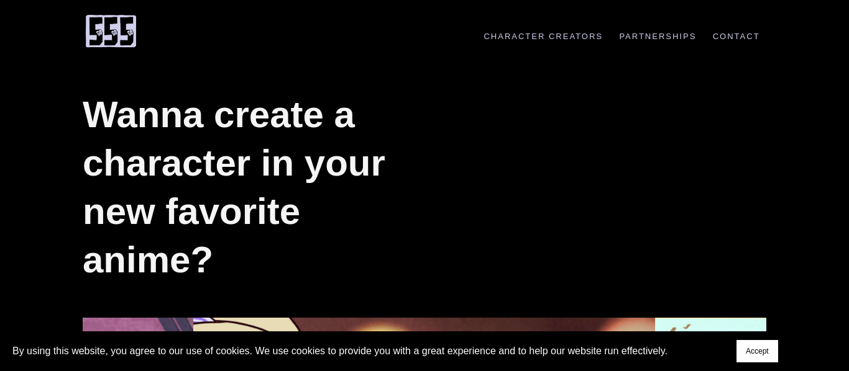 Image resolution: width=849 pixels, height=371 pixels. Describe the element at coordinates (543, 36) in the screenshot. I see `a: Character Creators` at that location.